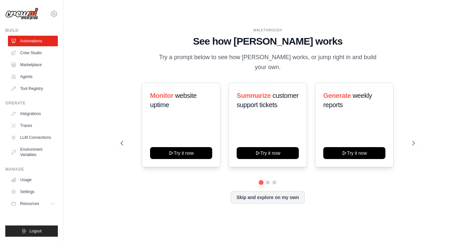 Image resolution: width=472 pixels, height=242 pixels. I want to click on span: Generate, so click(337, 95).